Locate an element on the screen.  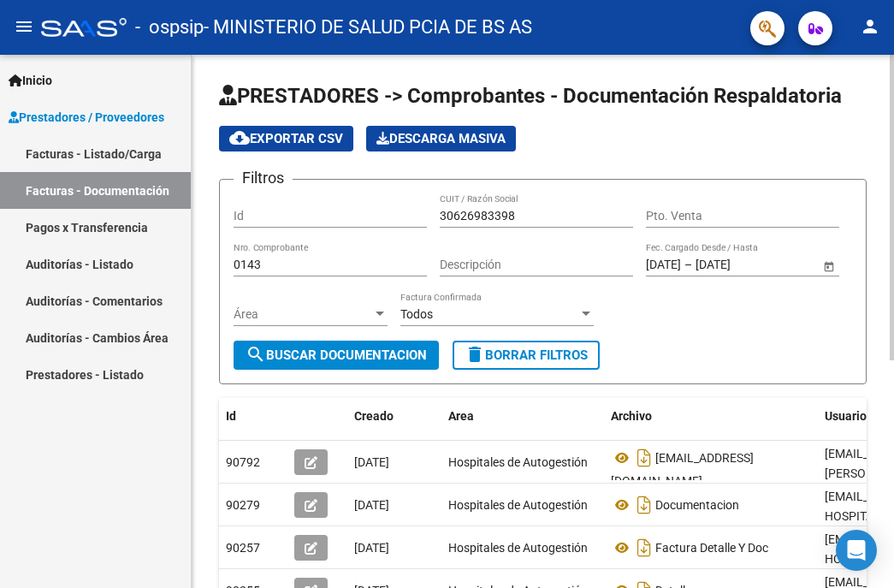
span: Archivo is located at coordinates (632, 415).